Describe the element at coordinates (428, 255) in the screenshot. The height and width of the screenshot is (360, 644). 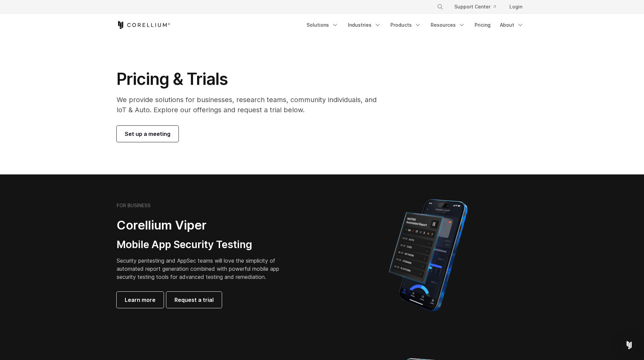
I see `img: Corellium MATRIX automated report on iPhone showing app vulnerability test results across securit...` at that location.